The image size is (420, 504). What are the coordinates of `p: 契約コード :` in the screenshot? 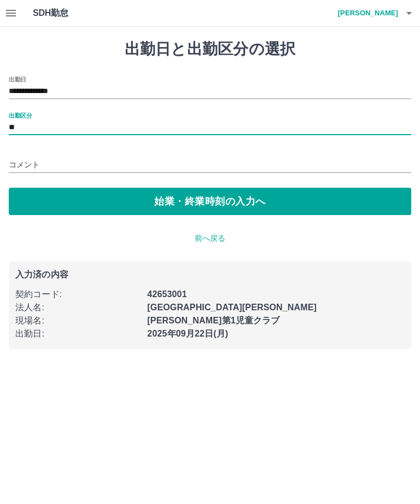 It's located at (78, 294).